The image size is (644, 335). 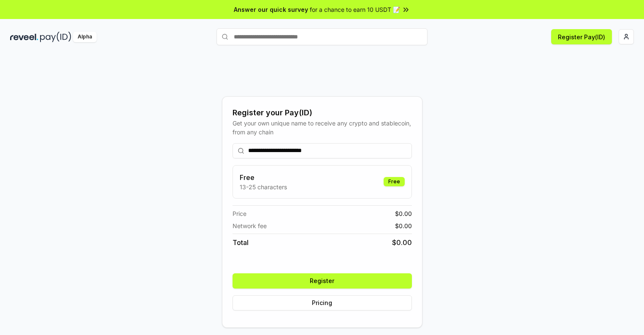 What do you see at coordinates (264, 186) in the screenshot?
I see `p: 13-25 characters` at bounding box center [264, 186].